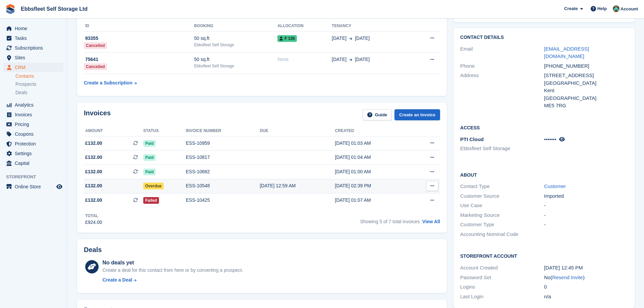 This screenshot has width=644, height=308. Describe the element at coordinates (223, 157) in the screenshot. I see `div: ESS-10817` at that location.